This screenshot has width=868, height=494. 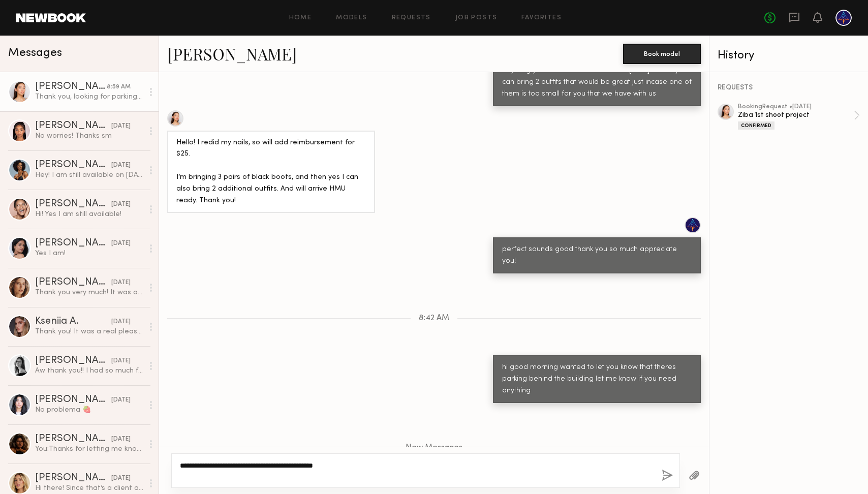 I want to click on div: Thank you very much! It was an absolute pleasure to work with you, you guys are amazing! Hope to ..., so click(x=89, y=292).